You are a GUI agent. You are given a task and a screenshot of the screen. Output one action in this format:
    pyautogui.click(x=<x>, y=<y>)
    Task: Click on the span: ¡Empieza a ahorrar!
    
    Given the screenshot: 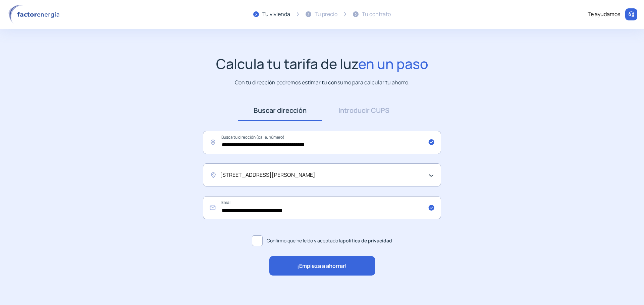 What is the action you would take?
    pyautogui.click(x=322, y=266)
    